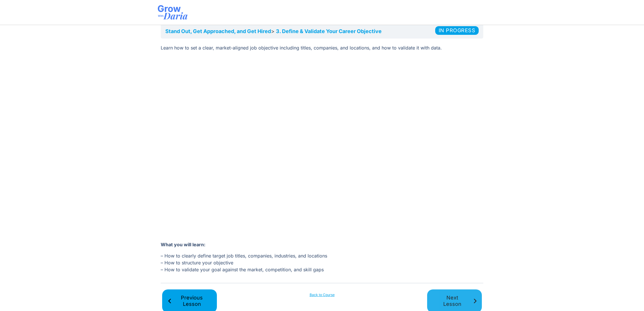  I want to click on p: – How to clearly define target job titles, companies, industries, and locations – How to structur..., so click(322, 263).